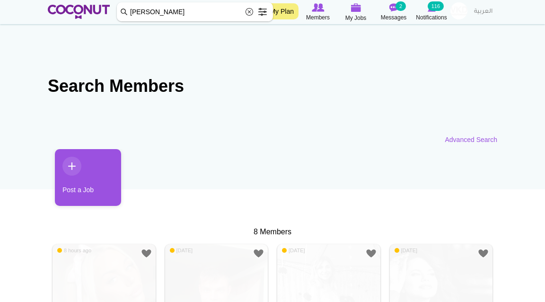 The width and height of the screenshot is (545, 302). Describe the element at coordinates (281, 11) in the screenshot. I see `a: My Plan` at that location.